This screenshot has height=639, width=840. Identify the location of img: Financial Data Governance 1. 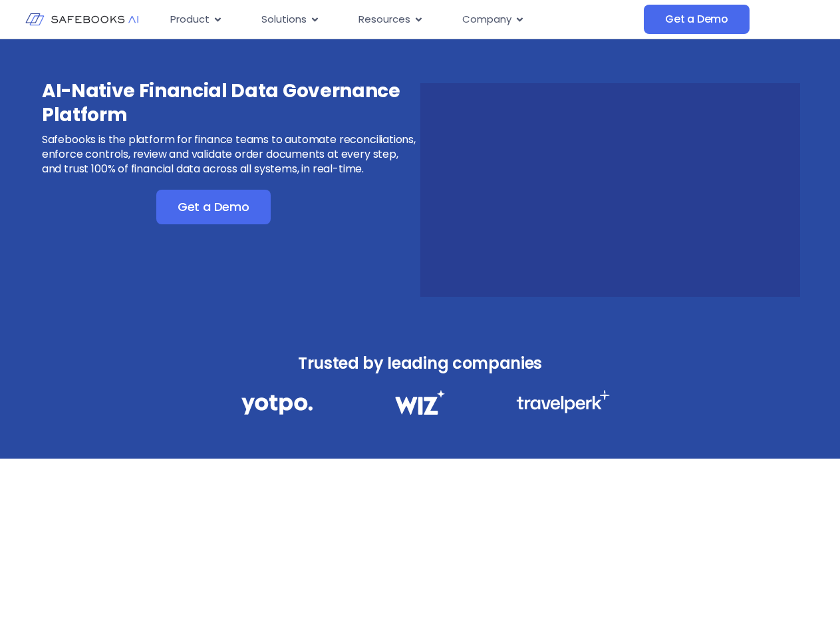
(276, 404).